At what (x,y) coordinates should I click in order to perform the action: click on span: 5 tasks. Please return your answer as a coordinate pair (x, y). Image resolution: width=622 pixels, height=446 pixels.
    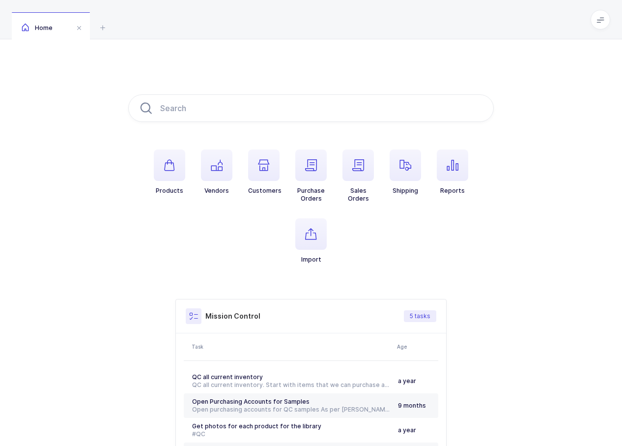
    Looking at the image, I should click on (420, 316).